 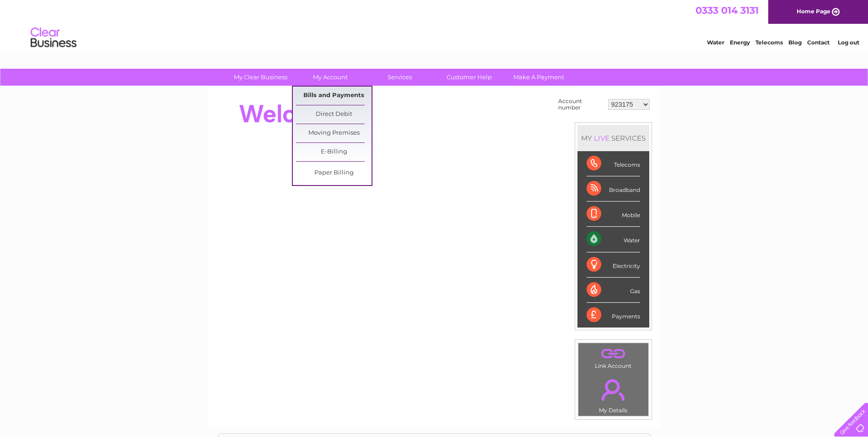 I want to click on div: Gas, so click(x=613, y=290).